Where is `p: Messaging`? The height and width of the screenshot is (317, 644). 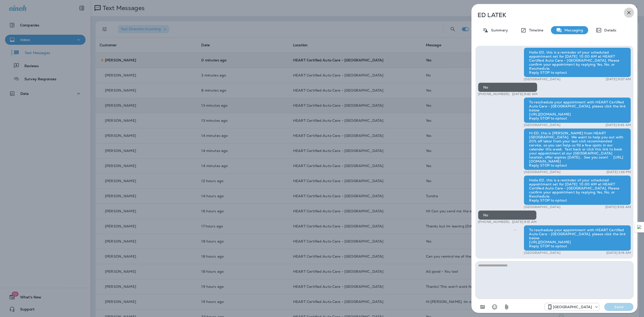
p: Messaging is located at coordinates (572, 30).